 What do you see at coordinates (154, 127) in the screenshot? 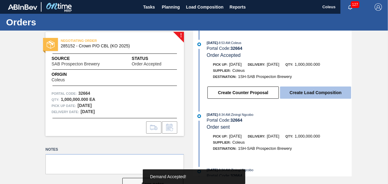
I see `div: Go to Load Composition` at bounding box center [154, 127].